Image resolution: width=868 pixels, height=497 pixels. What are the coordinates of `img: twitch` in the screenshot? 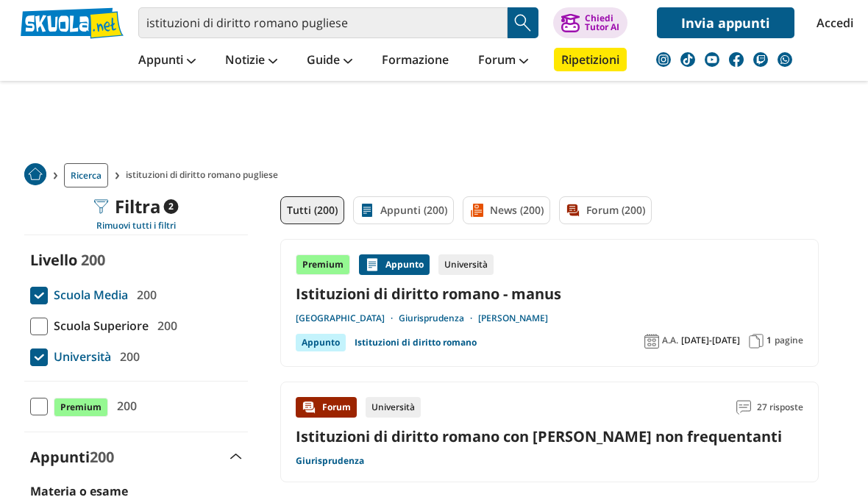 It's located at (761, 60).